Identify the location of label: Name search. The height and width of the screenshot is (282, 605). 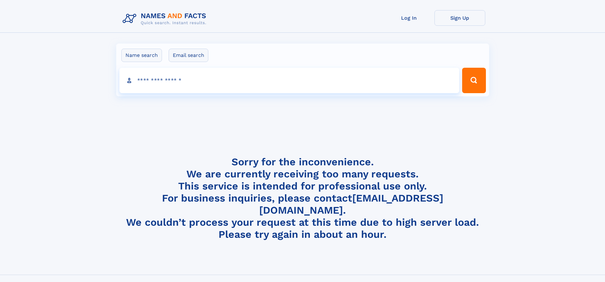
(142, 55).